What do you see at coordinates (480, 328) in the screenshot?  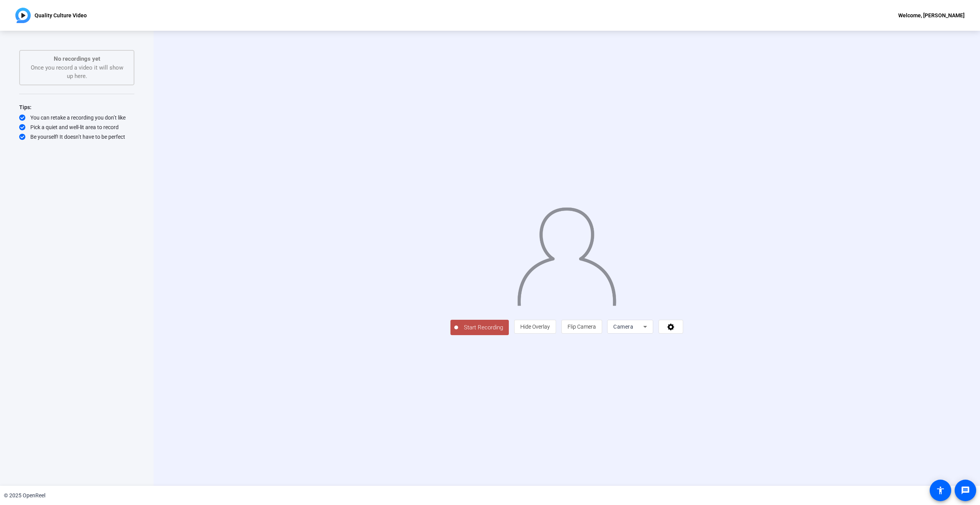 I see `button: Start Recording` at bounding box center [480, 328].